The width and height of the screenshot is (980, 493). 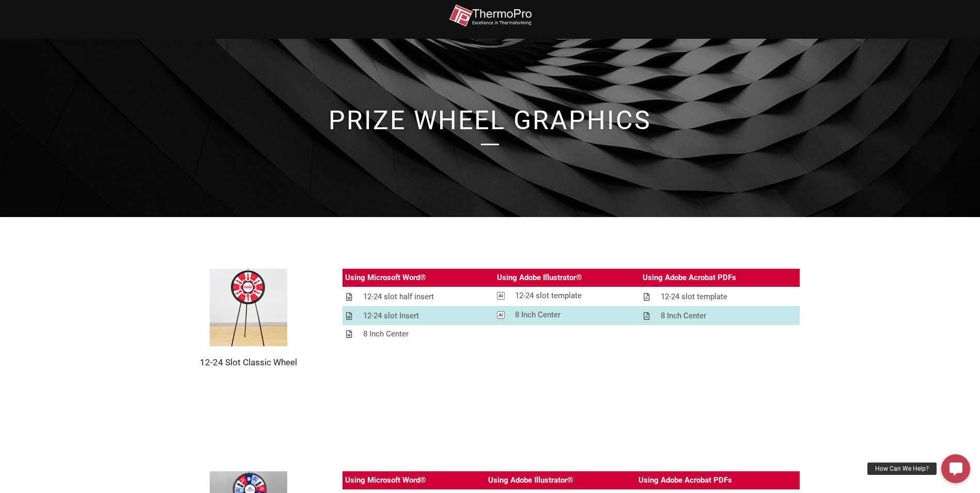 What do you see at coordinates (491, 120) in the screenshot?
I see `h1: prize Wheel Graphics` at bounding box center [491, 120].